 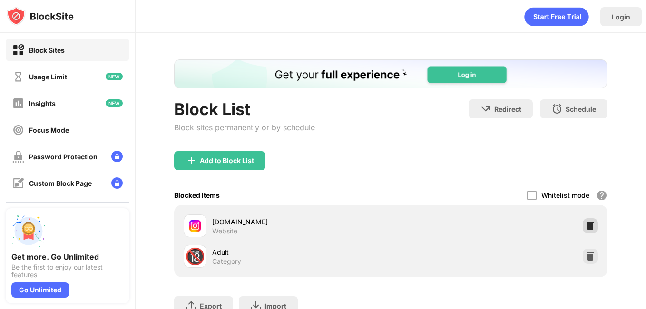 What do you see at coordinates (18, 156) in the screenshot?
I see `img: password-protection-off.svg` at bounding box center [18, 156].